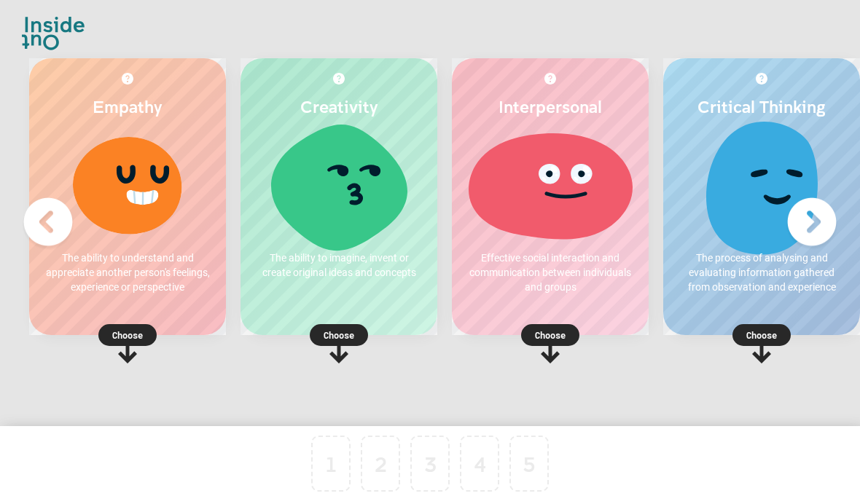 The width and height of the screenshot is (860, 504). Describe the element at coordinates (127, 273) in the screenshot. I see `p: The ability to understand and appreciate another person's feelings, experience or perspective` at that location.